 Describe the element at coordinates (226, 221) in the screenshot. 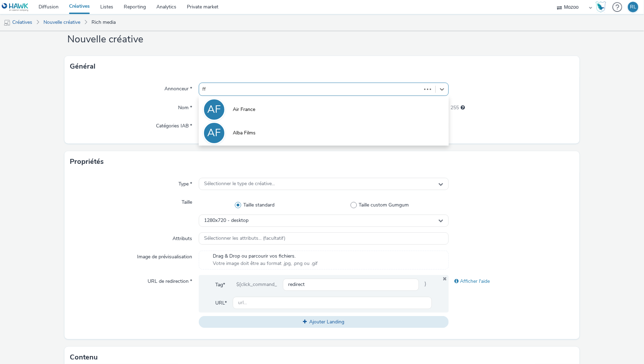

I see `span: 1280x720 - desktop` at that location.